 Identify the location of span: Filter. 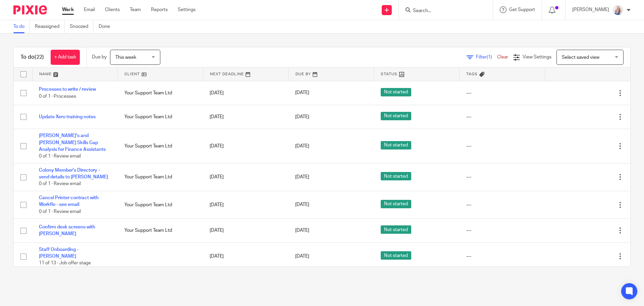
(486, 57).